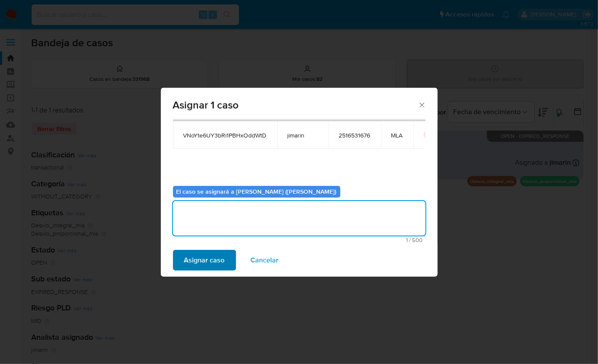 This screenshot has width=598, height=364. I want to click on button: Asignar caso, so click(205, 260).